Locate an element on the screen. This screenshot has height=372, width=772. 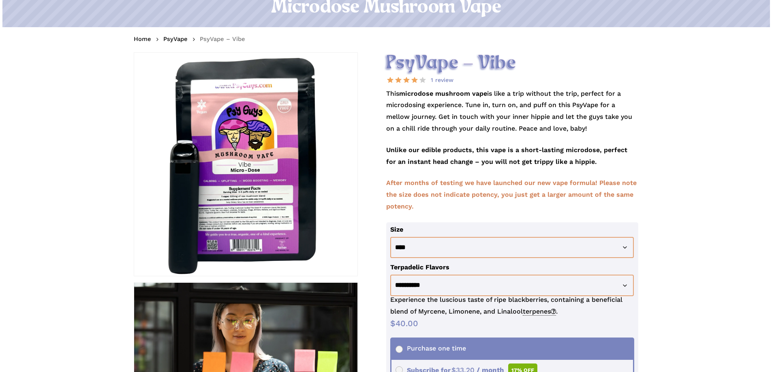
p: This is like a trip without the trip, perfect for a microdosing experience. Tune in, turn on, and... is located at coordinates (513, 116).